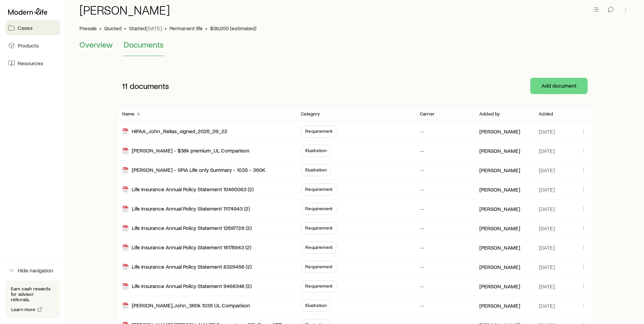 The image size is (644, 324). Describe the element at coordinates (24, 309) in the screenshot. I see `span: Learn more` at that location.